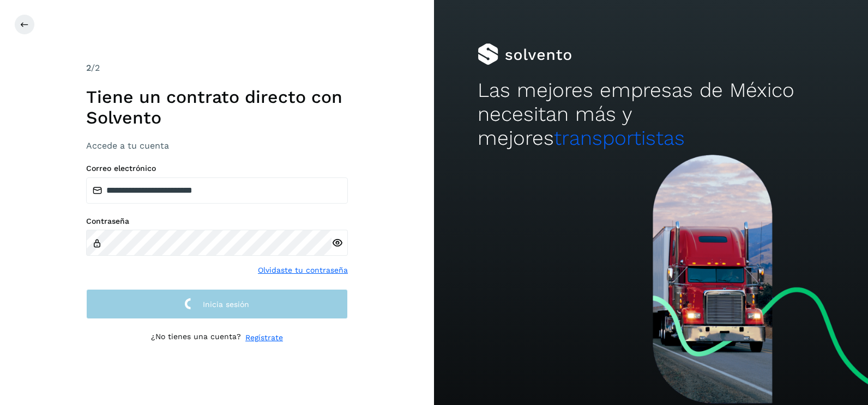  What do you see at coordinates (217, 145) in the screenshot?
I see `h3: Accede a tu cuenta` at bounding box center [217, 145].